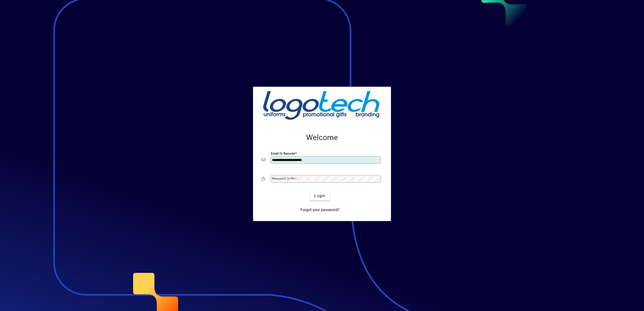  Describe the element at coordinates (283, 153) in the screenshot. I see `mat-label: Email or Barcode` at that location.